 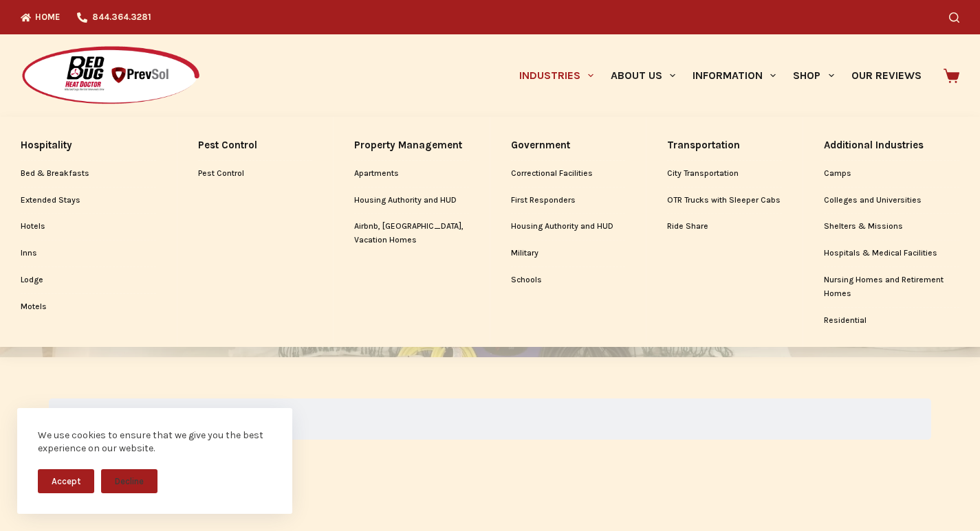 What do you see at coordinates (735, 76) in the screenshot?
I see `a: Information` at bounding box center [735, 76].